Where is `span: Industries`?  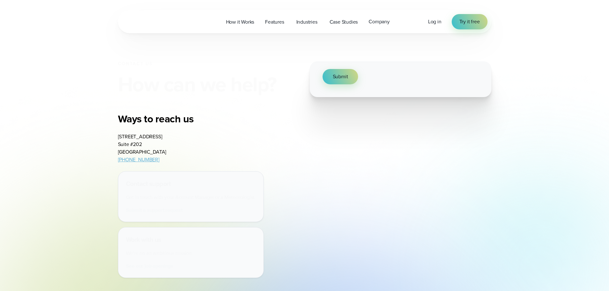 span: Industries is located at coordinates (307, 22).